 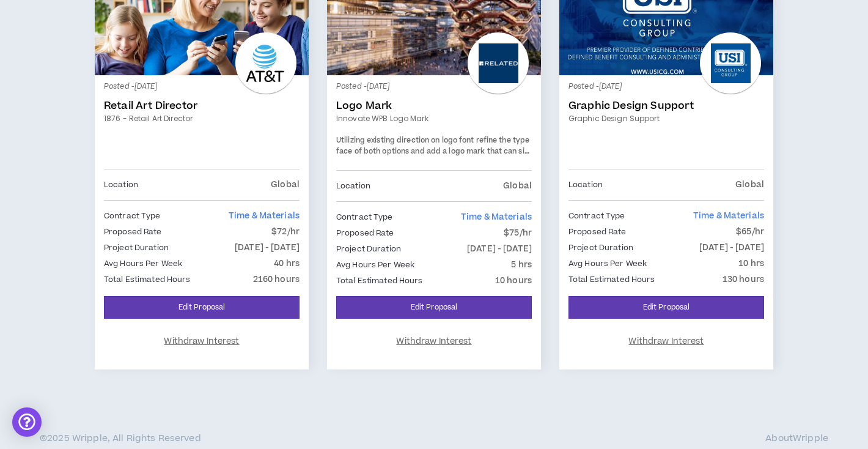 I want to click on p: 10 hours, so click(x=514, y=280).